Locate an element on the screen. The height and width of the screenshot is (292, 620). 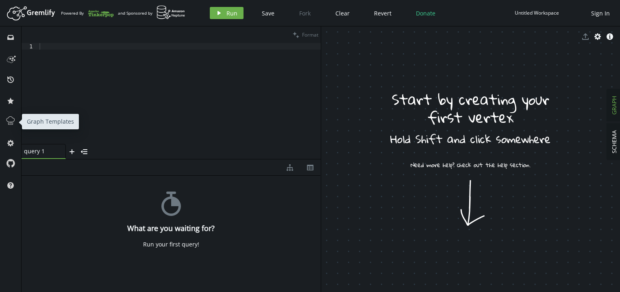
button: Fork is located at coordinates (305, 13).